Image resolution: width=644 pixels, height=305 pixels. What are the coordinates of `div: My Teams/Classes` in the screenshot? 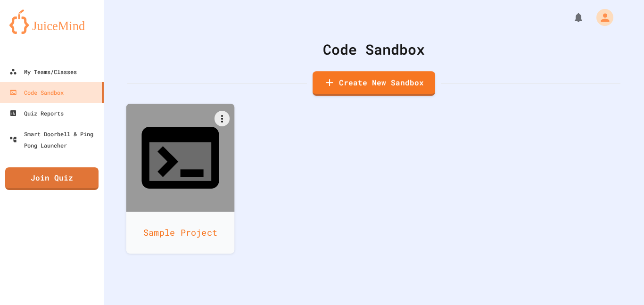 It's located at (43, 72).